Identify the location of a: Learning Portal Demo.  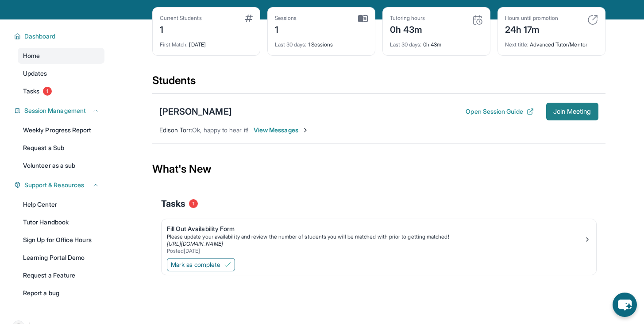
(61, 258).